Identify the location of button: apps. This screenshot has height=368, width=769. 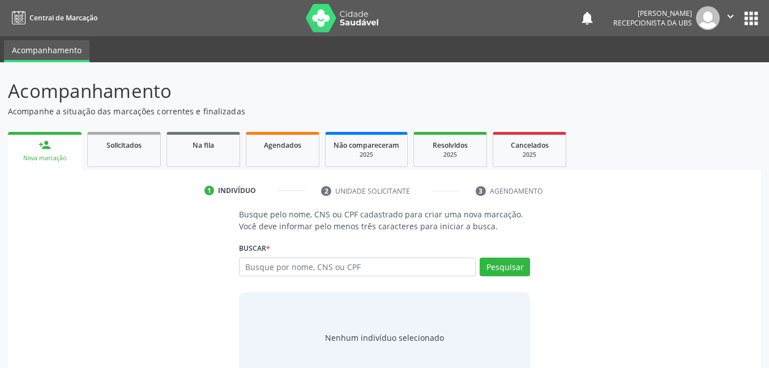
(751, 18).